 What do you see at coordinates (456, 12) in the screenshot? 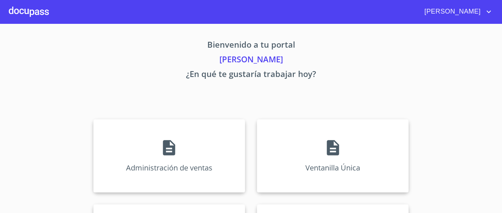
I see `button: account of current user` at bounding box center [456, 12].